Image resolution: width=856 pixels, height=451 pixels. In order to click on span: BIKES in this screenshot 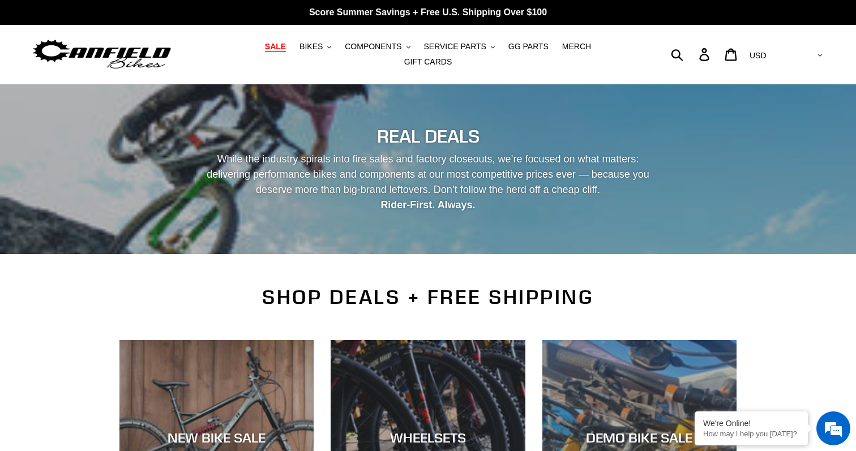, I will do `click(311, 46)`.